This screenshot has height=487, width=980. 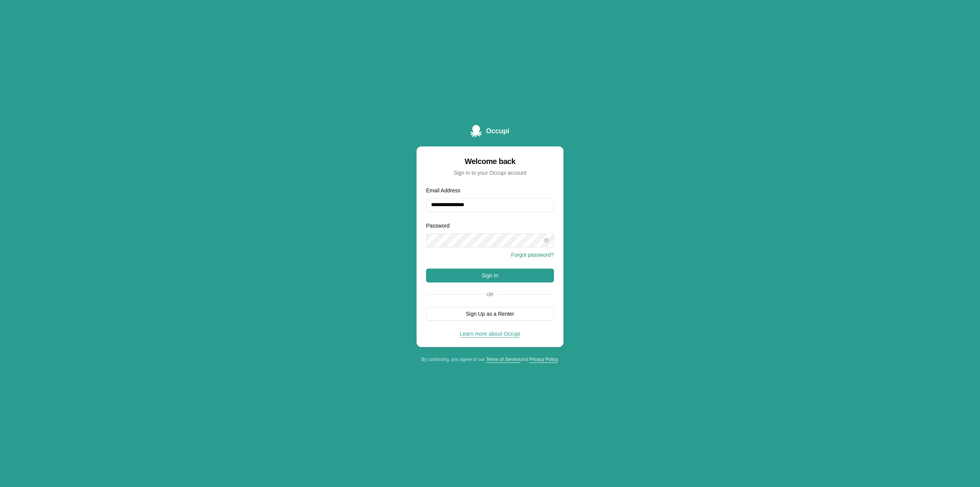 What do you see at coordinates (490, 313) in the screenshot?
I see `button: Sign Up as a Renter` at bounding box center [490, 313].